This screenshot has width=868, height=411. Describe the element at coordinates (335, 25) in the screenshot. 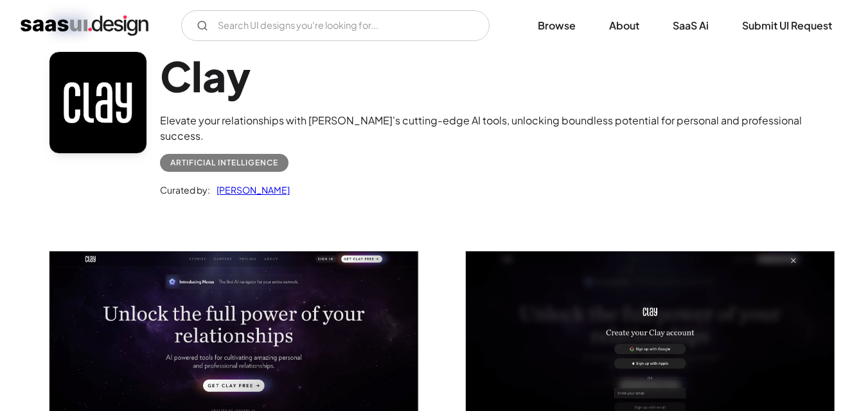

I see `form: Email Form` at that location.